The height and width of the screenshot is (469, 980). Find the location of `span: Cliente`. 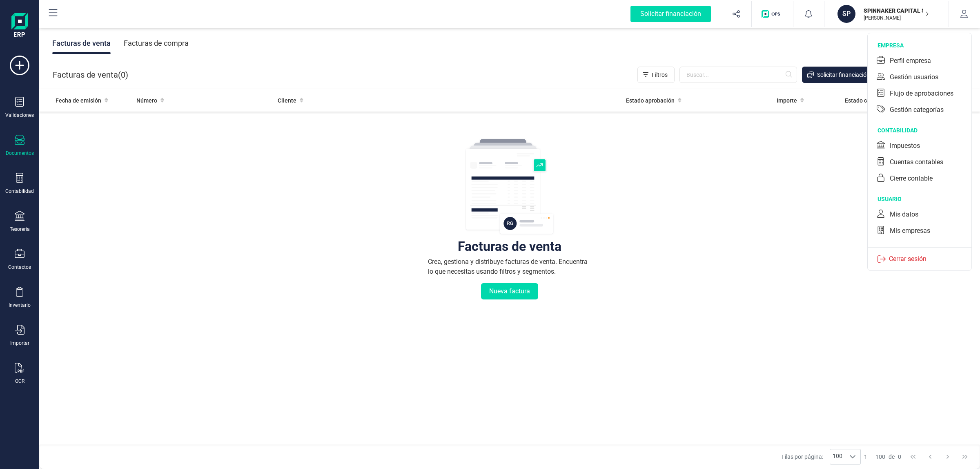

span: Cliente is located at coordinates (287, 100).